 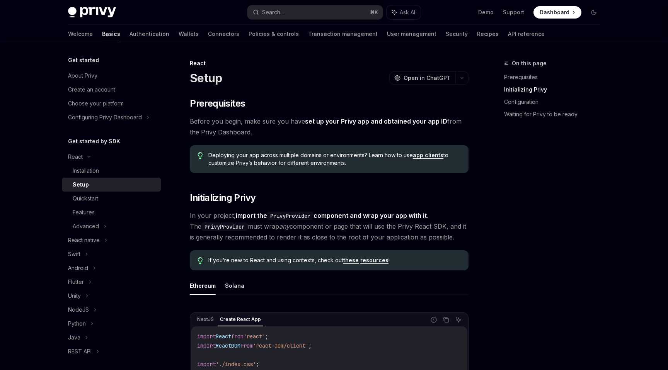 What do you see at coordinates (422, 78) in the screenshot?
I see `button: Open in ChatGPT` at bounding box center [422, 78].